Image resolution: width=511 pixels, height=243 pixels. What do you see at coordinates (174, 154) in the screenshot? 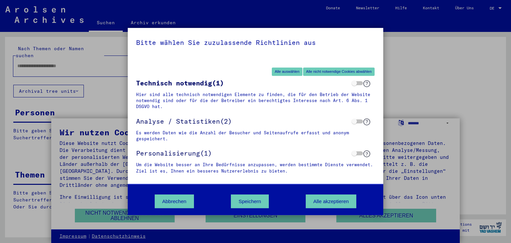
I see `span: (1)` at bounding box center [174, 154].